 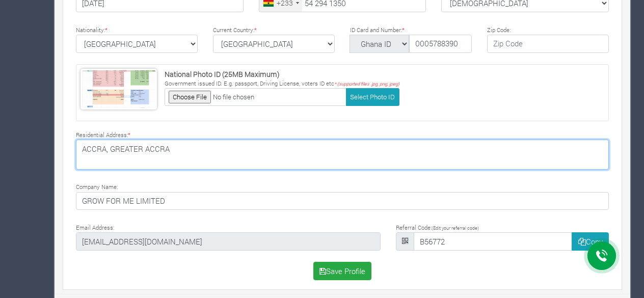 I want to click on input: Zip Code, so click(x=548, y=44).